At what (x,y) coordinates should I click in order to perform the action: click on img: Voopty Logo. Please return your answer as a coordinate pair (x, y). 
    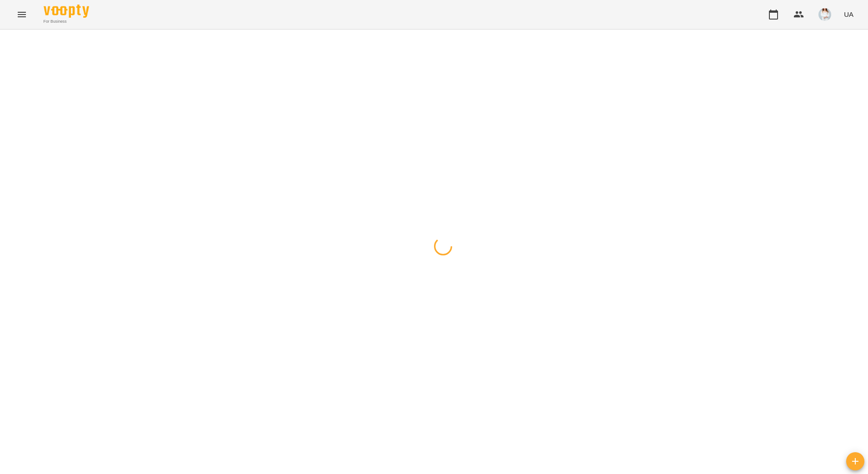
    Looking at the image, I should click on (66, 11).